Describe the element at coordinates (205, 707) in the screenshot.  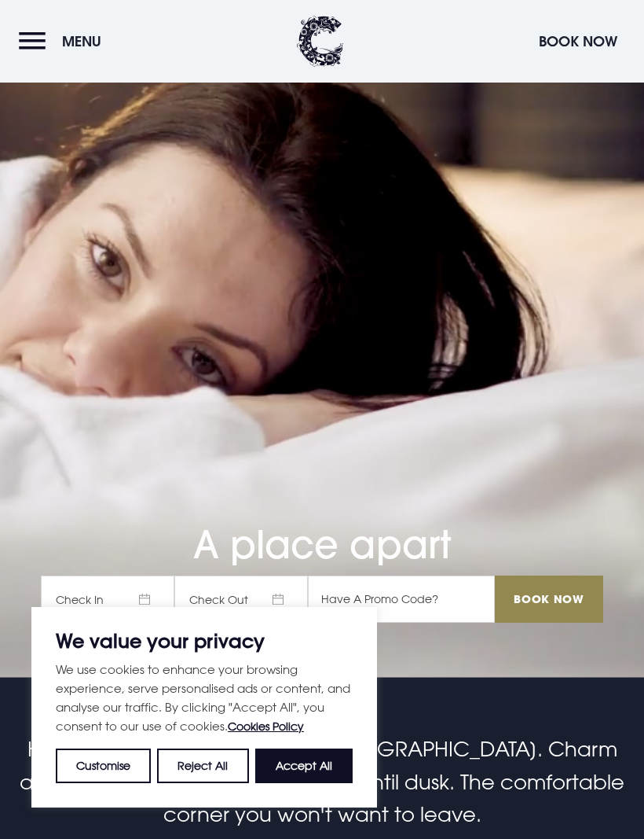
I see `div: We value your privacy` at that location.